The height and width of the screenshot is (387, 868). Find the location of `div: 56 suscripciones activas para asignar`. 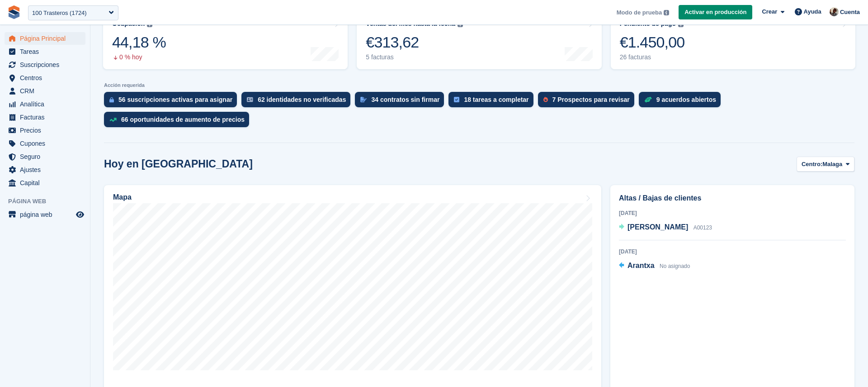

div: 56 suscripciones activas para asignar is located at coordinates (176, 100).